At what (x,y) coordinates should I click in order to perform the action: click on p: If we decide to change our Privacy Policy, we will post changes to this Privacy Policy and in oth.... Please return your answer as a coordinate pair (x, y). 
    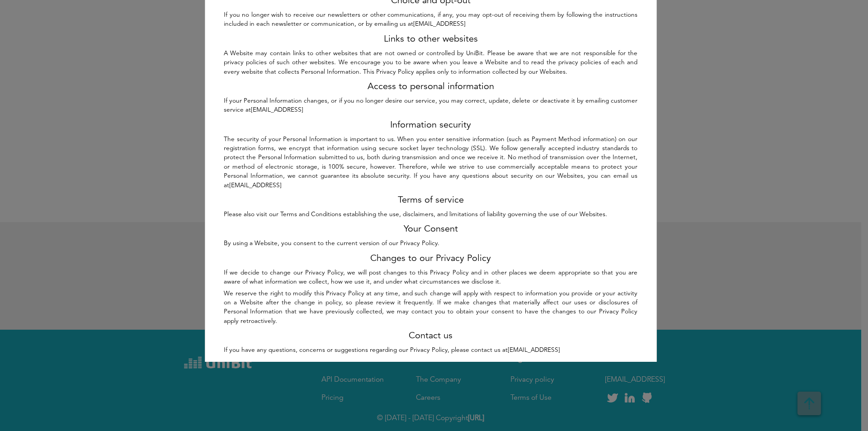
    Looking at the image, I should click on (430, 277).